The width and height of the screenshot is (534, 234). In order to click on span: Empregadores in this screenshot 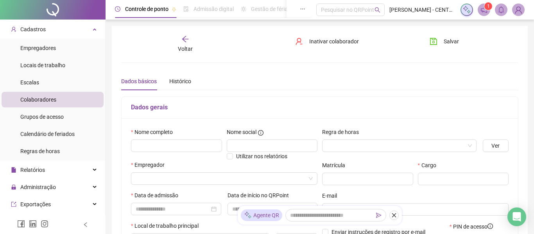, I will do `click(38, 48)`.